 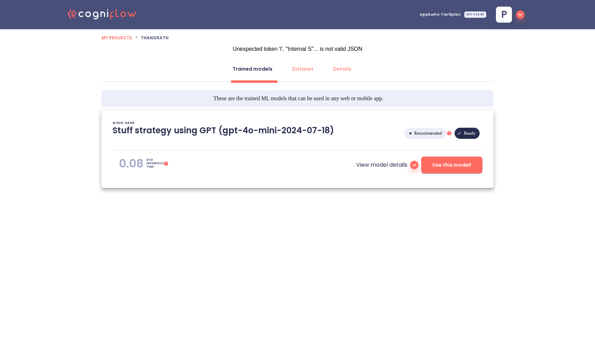 What do you see at coordinates (131, 163) in the screenshot?
I see `p: 0.08` at bounding box center [131, 163].